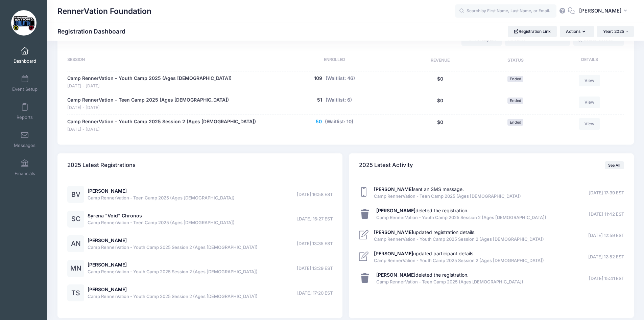  Describe the element at coordinates (101, 165) in the screenshot. I see `h4: 2025 Latest Registrations` at that location.